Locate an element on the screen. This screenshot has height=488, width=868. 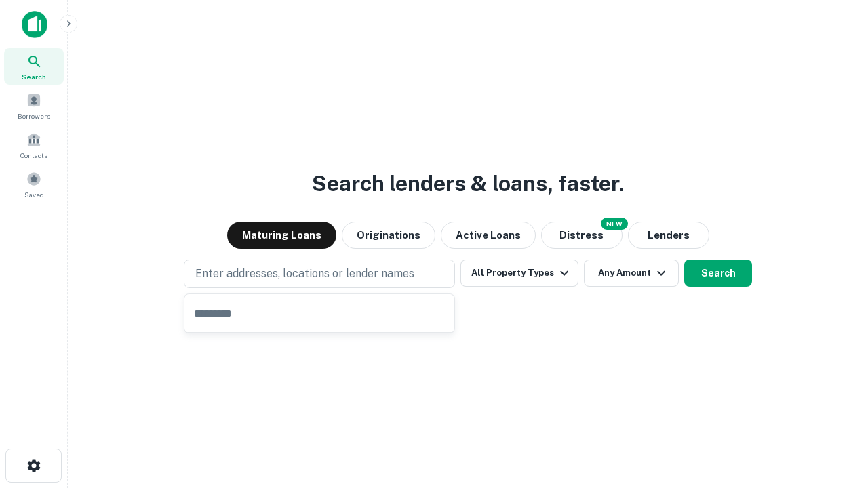
button: All Property Types is located at coordinates (520, 273).